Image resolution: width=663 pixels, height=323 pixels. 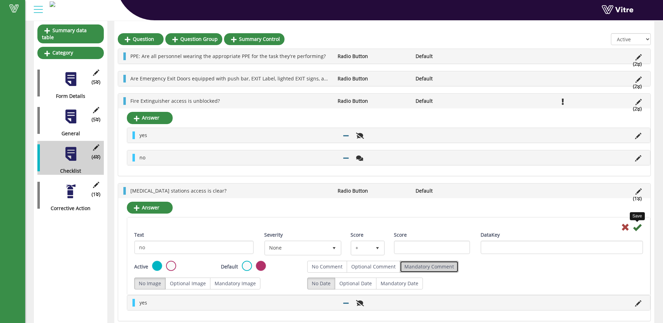 What do you see at coordinates (175, 101) in the screenshot?
I see `span: Fire Extinguisher access is unblocked?` at bounding box center [175, 101].